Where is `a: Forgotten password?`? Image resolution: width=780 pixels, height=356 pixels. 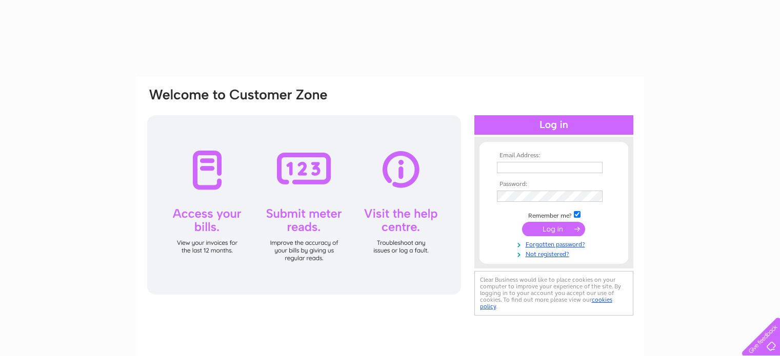
a: Forgotten password? is located at coordinates (555, 244).